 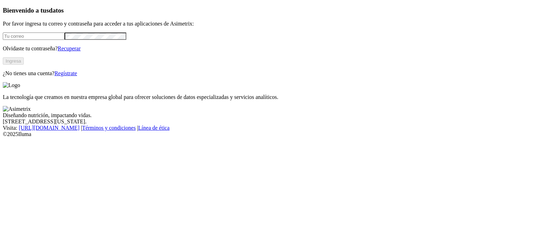 I want to click on p: Por favor ingresa tu correo y contraseña para acceder a tus aplicaciones de Asimetrix:, so click(x=268, y=24).